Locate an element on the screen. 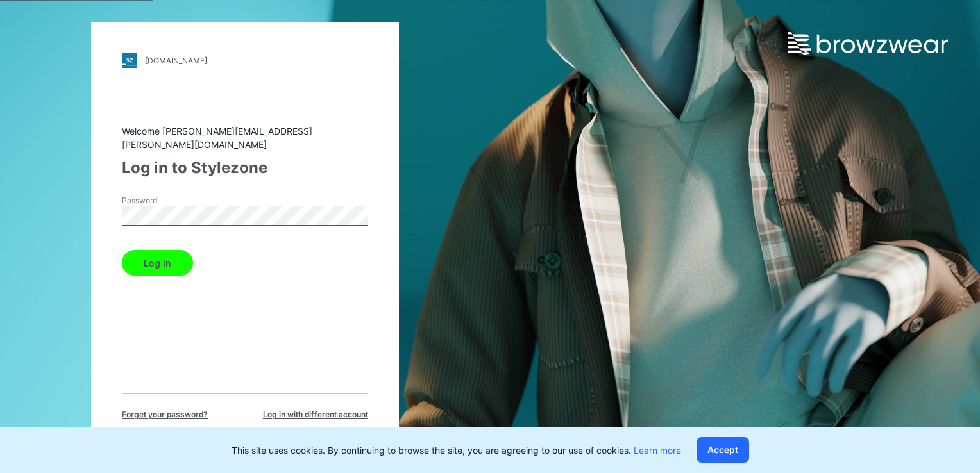 The height and width of the screenshot is (473, 980). button: Accept is located at coordinates (722, 450).